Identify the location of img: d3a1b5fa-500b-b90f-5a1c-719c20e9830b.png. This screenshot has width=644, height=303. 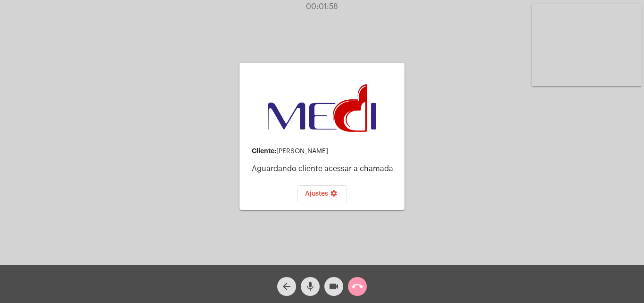
(322, 108).